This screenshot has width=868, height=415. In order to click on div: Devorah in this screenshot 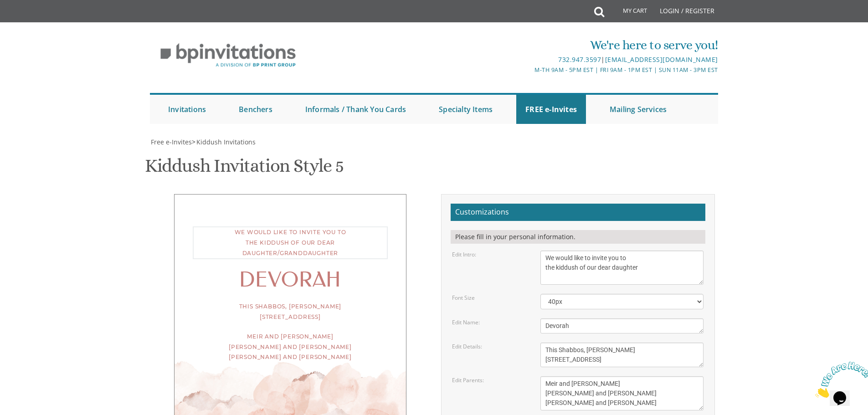, I will do `click(290, 280)`.